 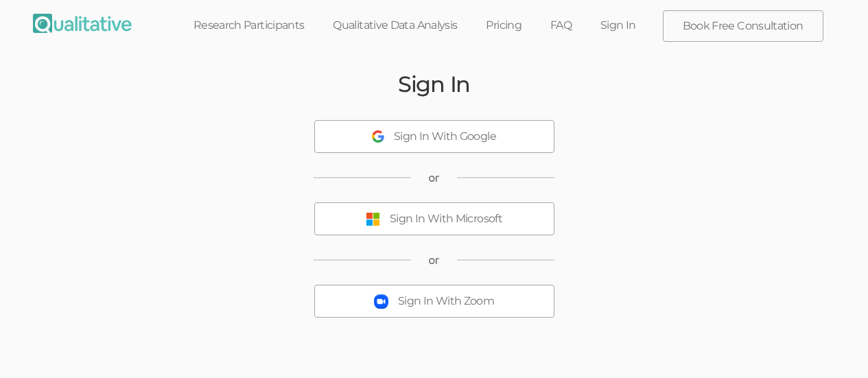 What do you see at coordinates (446, 219) in the screenshot?
I see `div: Sign In With Microsoft` at bounding box center [446, 219].